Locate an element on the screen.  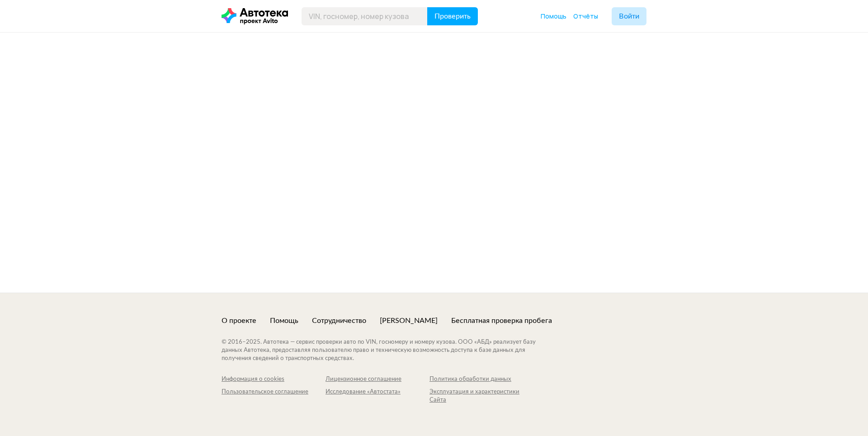
a: Отчёты is located at coordinates (585, 17).